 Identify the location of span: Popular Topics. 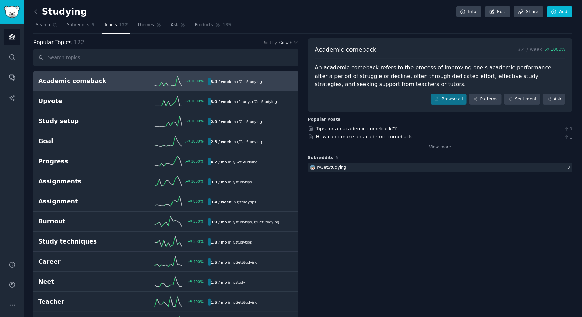
(52, 43).